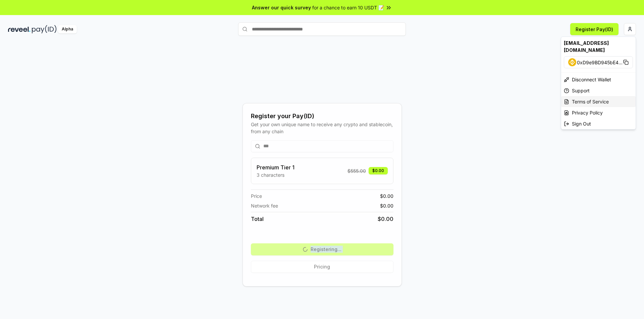 This screenshot has width=644, height=319. What do you see at coordinates (600, 62) in the screenshot?
I see `span: 0xD9e9BD945bE4 ...` at bounding box center [600, 62].